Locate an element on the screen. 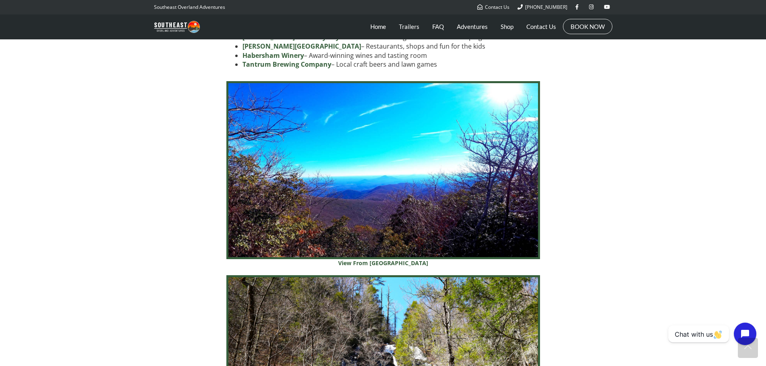 This screenshot has width=766, height=366. li: – Award-winning wines and tasting room is located at coordinates (391, 55).